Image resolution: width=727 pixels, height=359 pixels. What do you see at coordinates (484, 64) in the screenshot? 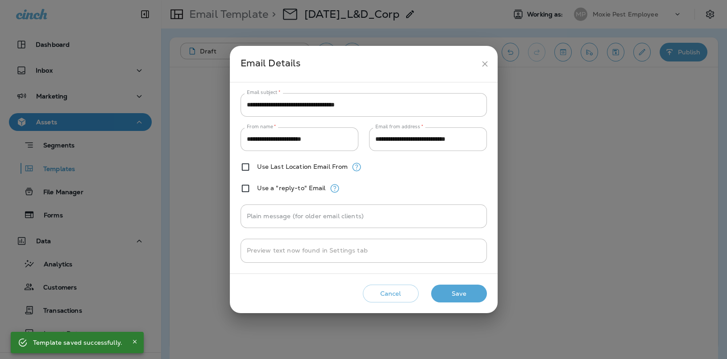
I see `button: close` at bounding box center [484, 64].